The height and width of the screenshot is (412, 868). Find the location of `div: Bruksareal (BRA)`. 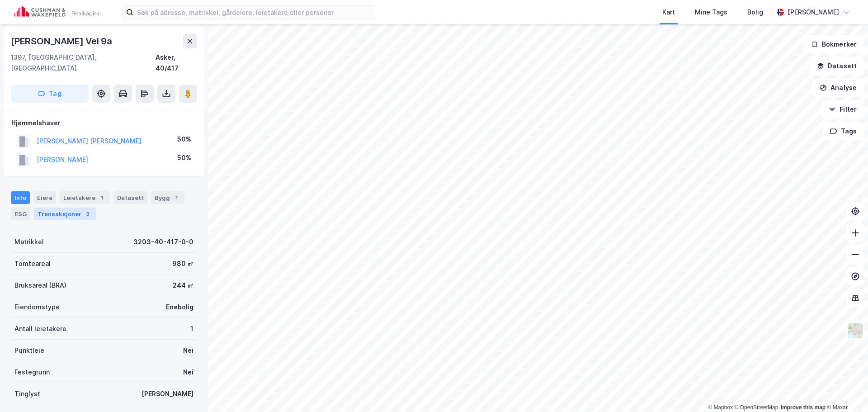

div: Bruksareal (BRA) is located at coordinates (41, 285).